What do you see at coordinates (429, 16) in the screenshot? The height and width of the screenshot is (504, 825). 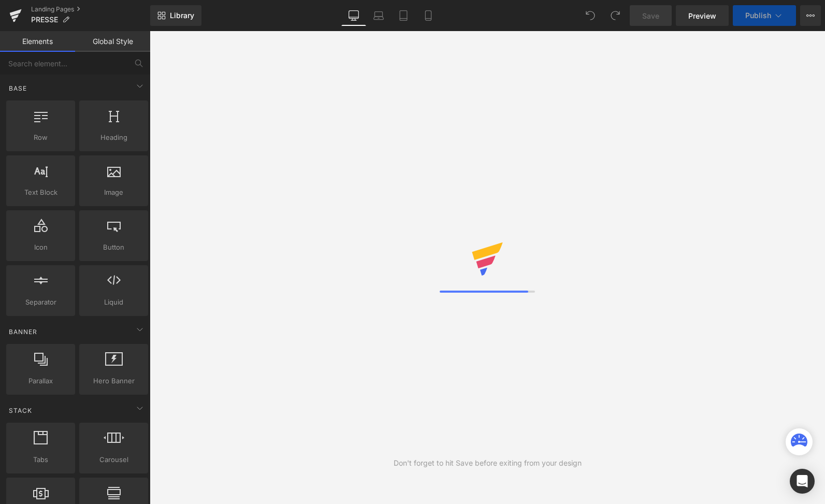 I see `a: Mobile` at bounding box center [429, 16].